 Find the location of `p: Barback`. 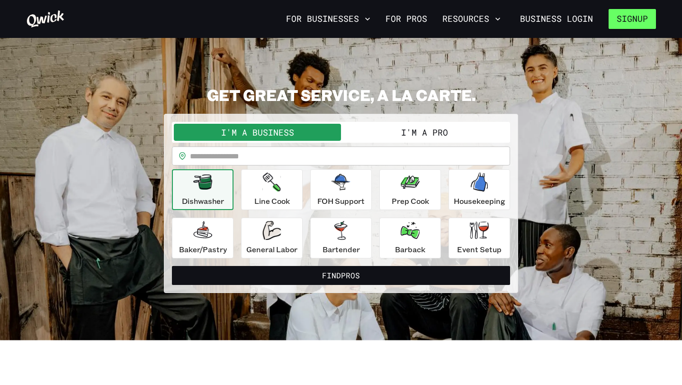

p: Barback is located at coordinates (410, 249).